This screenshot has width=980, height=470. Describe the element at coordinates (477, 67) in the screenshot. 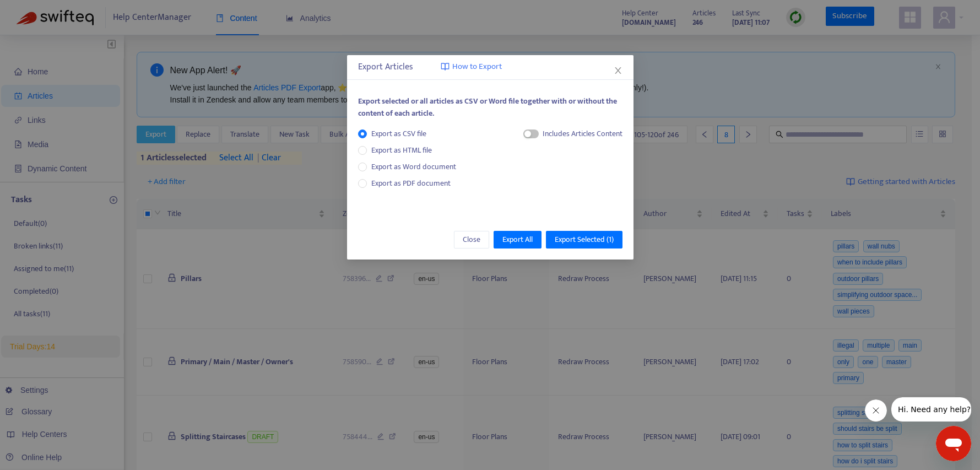

I see `span: How to Export` at that location.